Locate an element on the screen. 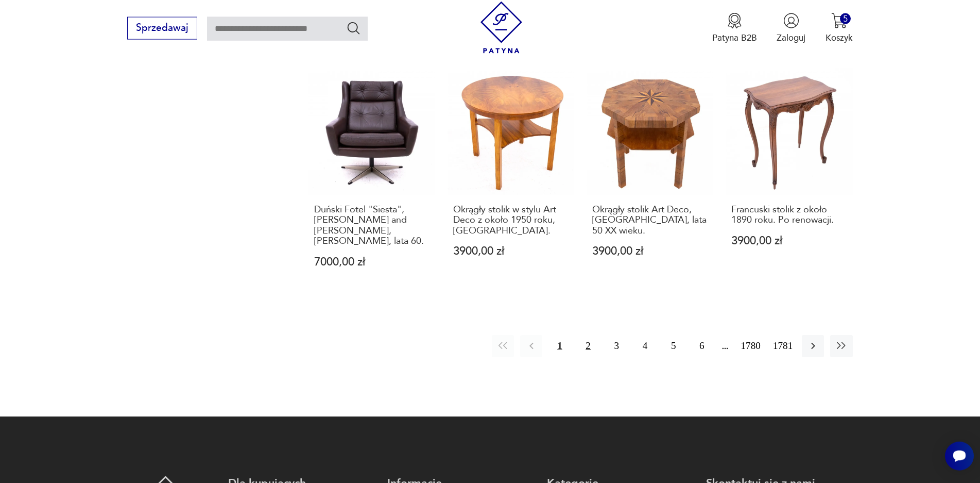  button: Patyna B2B is located at coordinates (735, 28).